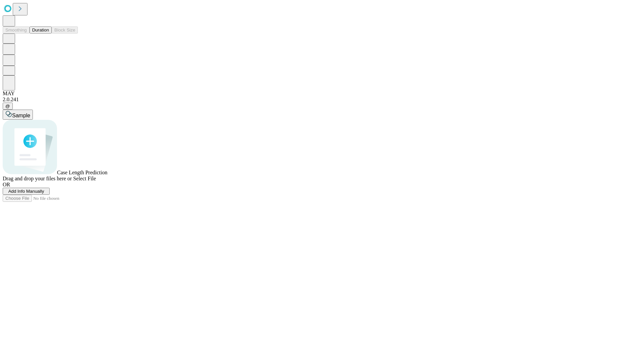  What do you see at coordinates (26, 191) in the screenshot?
I see `span: Add Info Manually` at bounding box center [26, 191].